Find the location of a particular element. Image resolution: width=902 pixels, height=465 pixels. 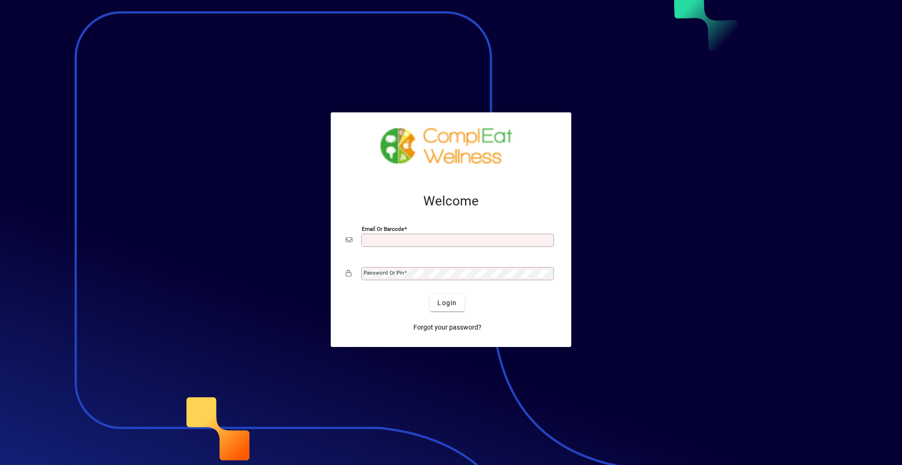

mat-label: Email or Barcode is located at coordinates (383, 229).